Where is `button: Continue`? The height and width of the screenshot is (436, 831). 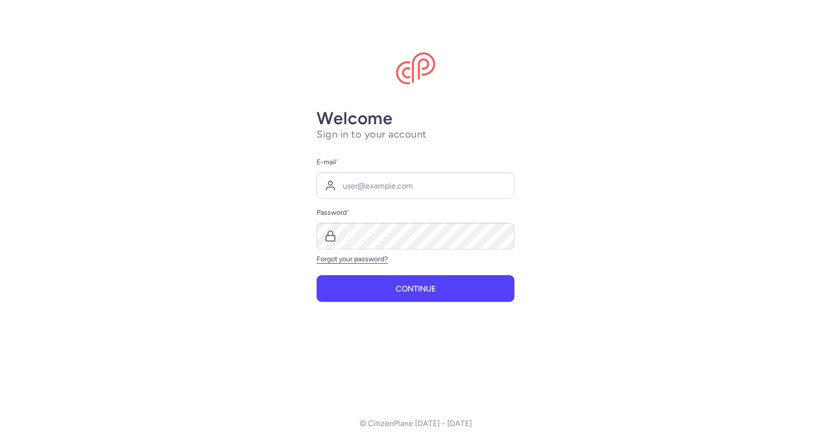
button: Continue is located at coordinates (415, 288).